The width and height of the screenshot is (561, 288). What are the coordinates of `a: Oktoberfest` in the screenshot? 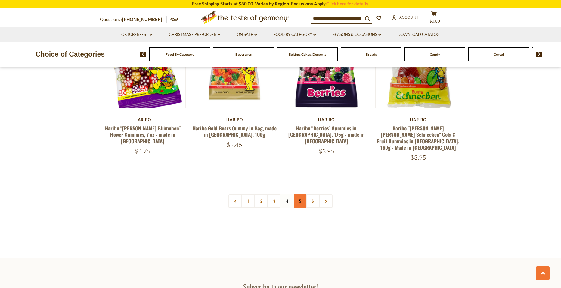 It's located at (137, 35).